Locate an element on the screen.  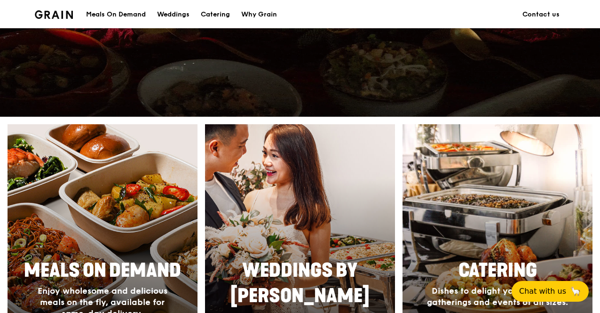
img: Grain is located at coordinates (54, 15).